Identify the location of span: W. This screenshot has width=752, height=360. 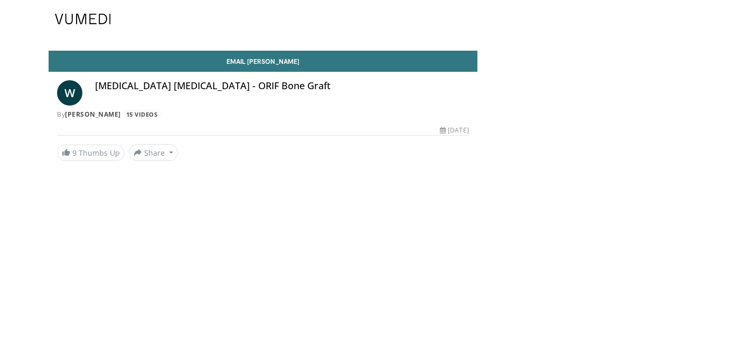
(70, 93).